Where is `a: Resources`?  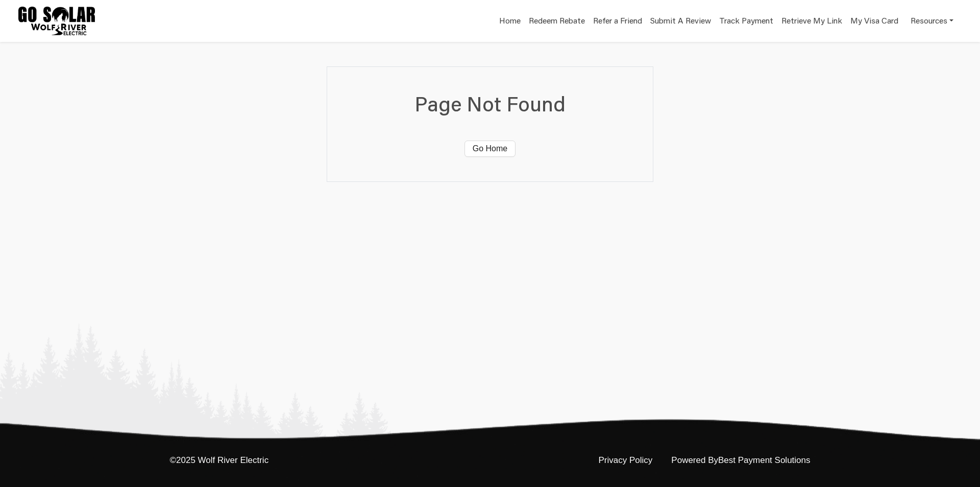
a: Resources is located at coordinates (932, 20).